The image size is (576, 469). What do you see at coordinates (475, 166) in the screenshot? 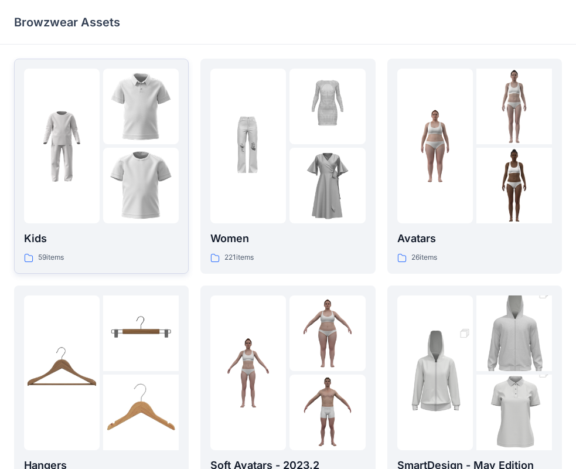
I see `a: folder 1folder 2folder 3Avatars26items` at bounding box center [475, 166].